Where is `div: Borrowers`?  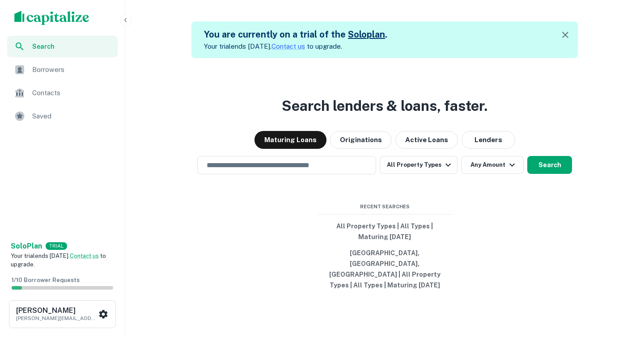
div: Borrowers is located at coordinates (62, 70).